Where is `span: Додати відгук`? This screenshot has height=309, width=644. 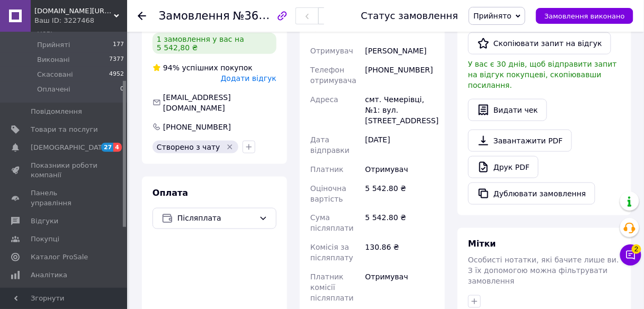
span: Додати відгук is located at coordinates (249, 79).